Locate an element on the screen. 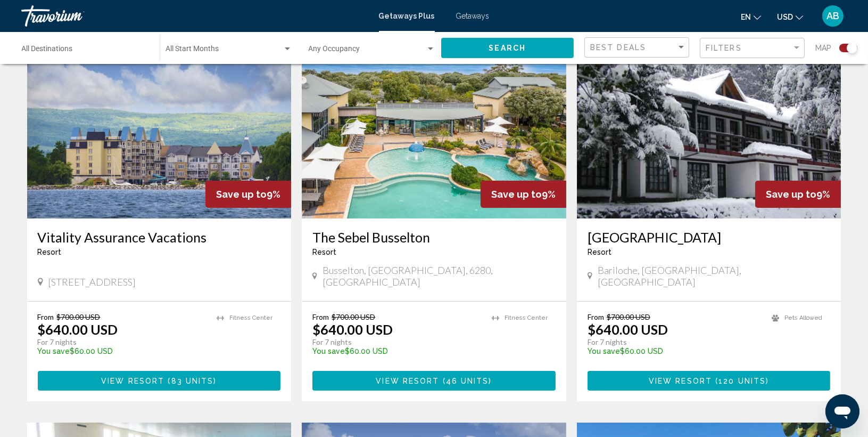 The width and height of the screenshot is (868, 437). span: USD is located at coordinates (785, 17).